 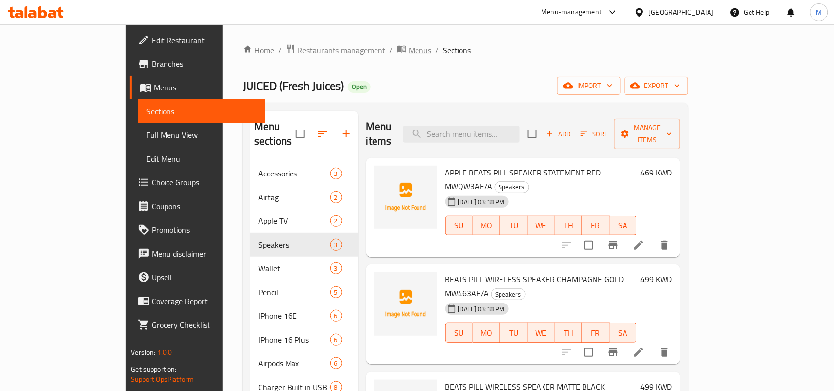 I want to click on button: import, so click(x=589, y=85).